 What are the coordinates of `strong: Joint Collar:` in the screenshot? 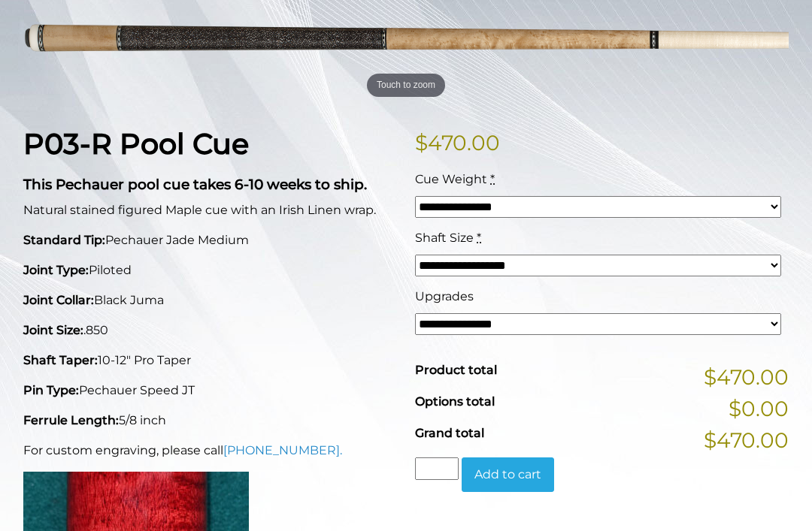 It's located at (59, 300).